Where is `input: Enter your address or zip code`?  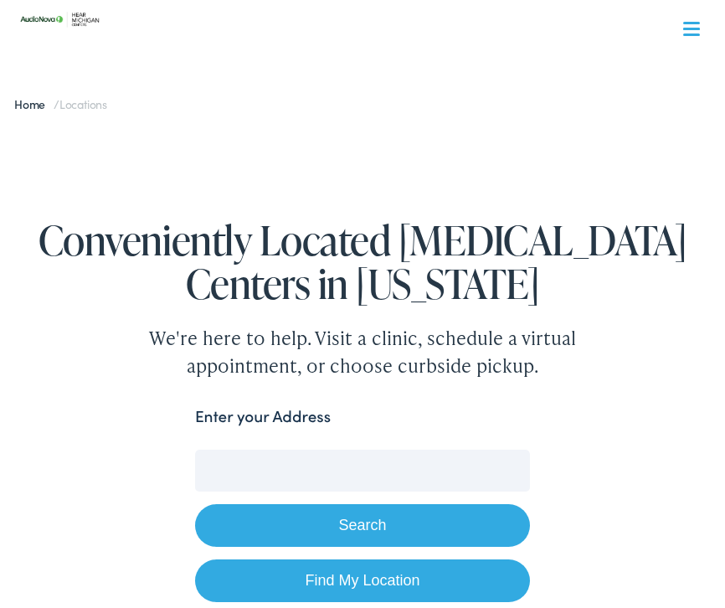
input: Enter your address or zip code is located at coordinates (363, 471).